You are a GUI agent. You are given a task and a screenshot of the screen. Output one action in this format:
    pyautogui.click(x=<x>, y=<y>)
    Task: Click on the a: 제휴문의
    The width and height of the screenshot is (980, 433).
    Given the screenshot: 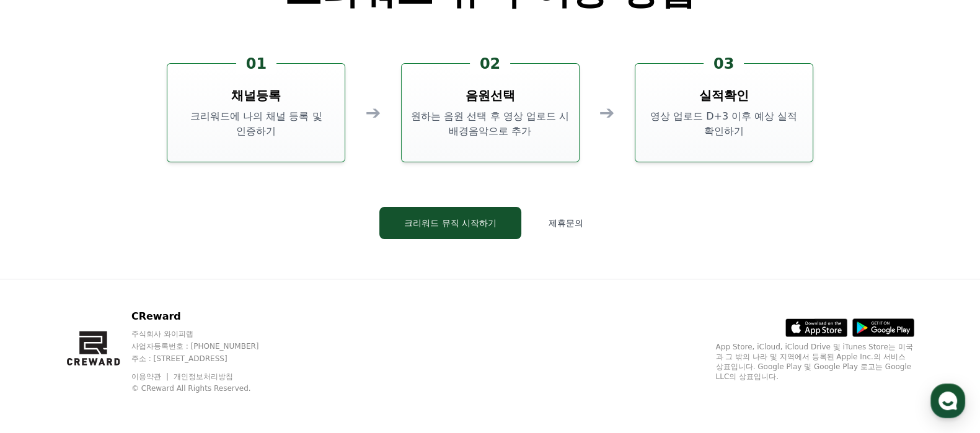 What is the action you would take?
    pyautogui.click(x=566, y=223)
    